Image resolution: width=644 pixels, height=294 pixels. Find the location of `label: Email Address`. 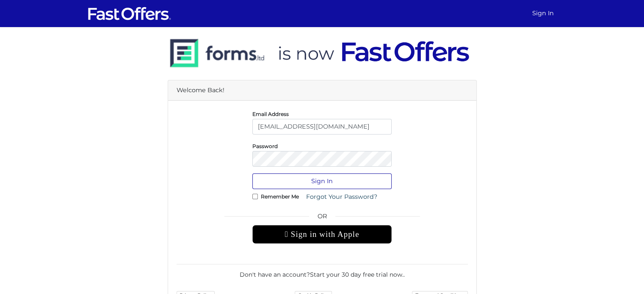

label: Email Address is located at coordinates (270, 114).